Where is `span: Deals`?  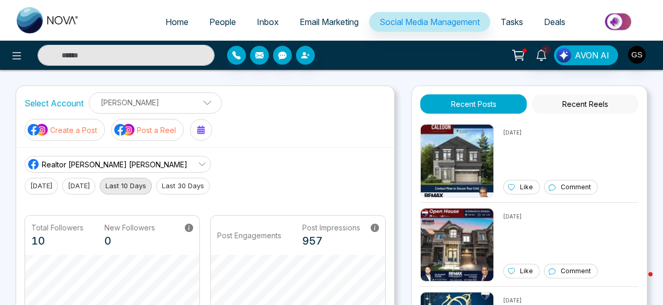
span: Deals is located at coordinates (554, 22).